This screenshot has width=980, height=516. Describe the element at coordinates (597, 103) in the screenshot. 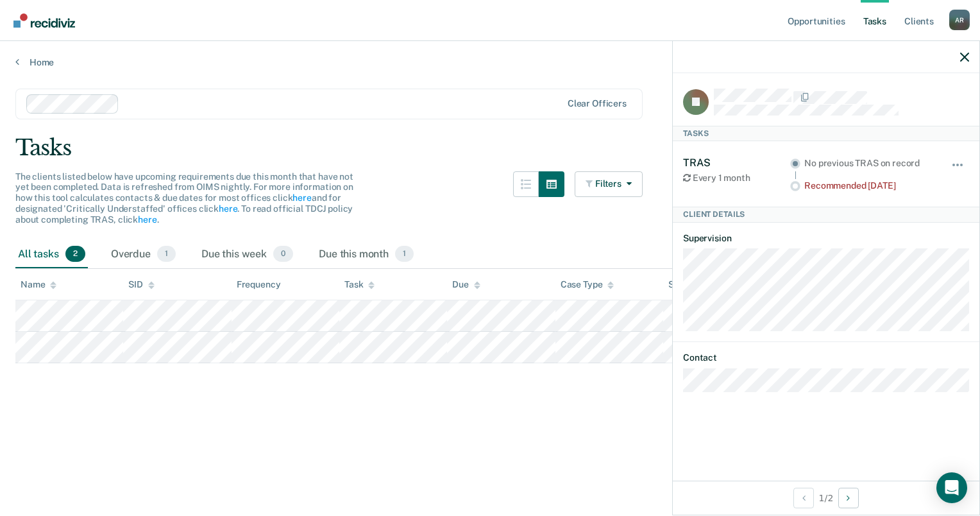

I see `div: Clear officers` at that location.